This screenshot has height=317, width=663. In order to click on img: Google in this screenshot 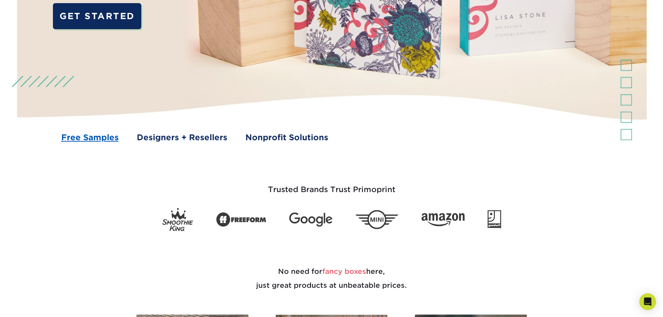, I will do `click(311, 220)`.